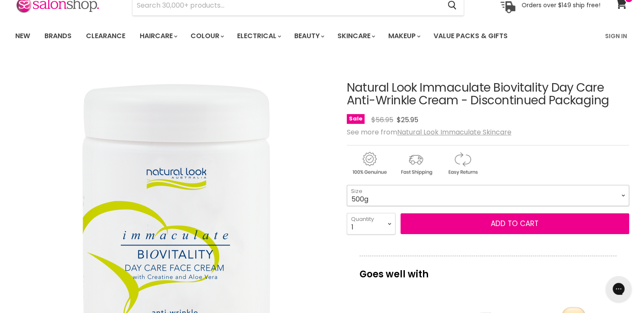  Describe the element at coordinates (416, 163) in the screenshot. I see `img: shipping.gif` at that location.